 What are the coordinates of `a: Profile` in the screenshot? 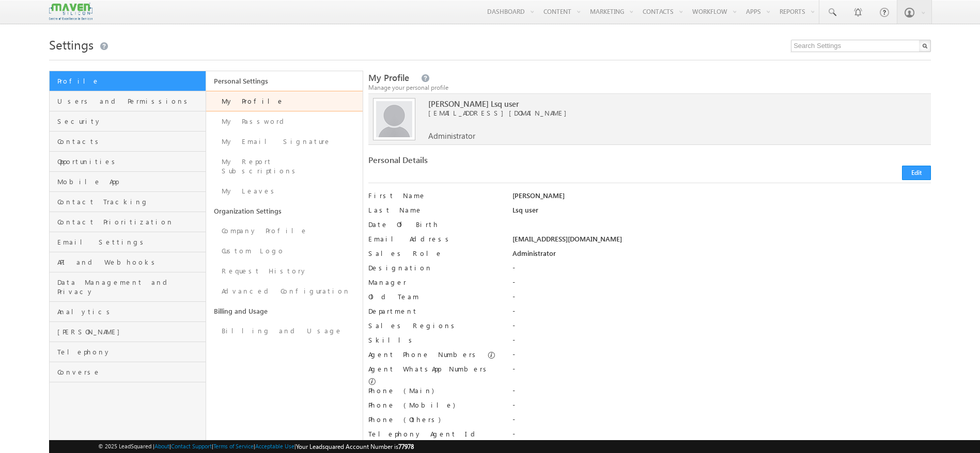 It's located at (128, 81).